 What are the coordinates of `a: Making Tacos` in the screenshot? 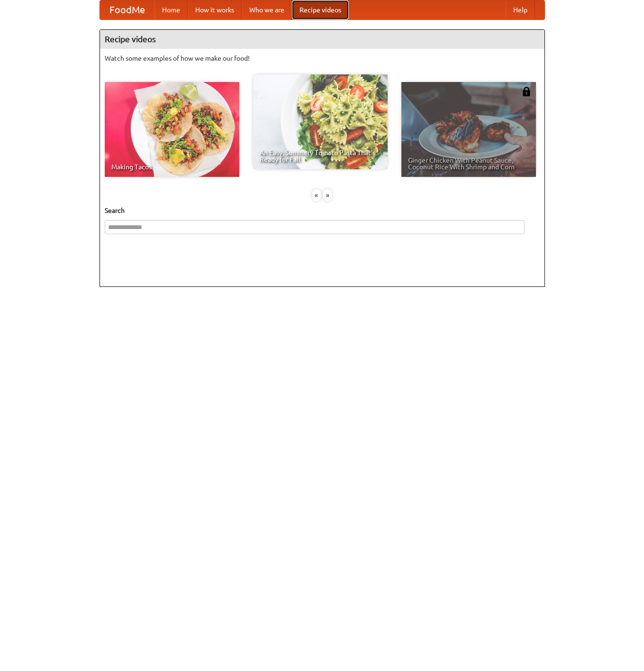 It's located at (172, 130).